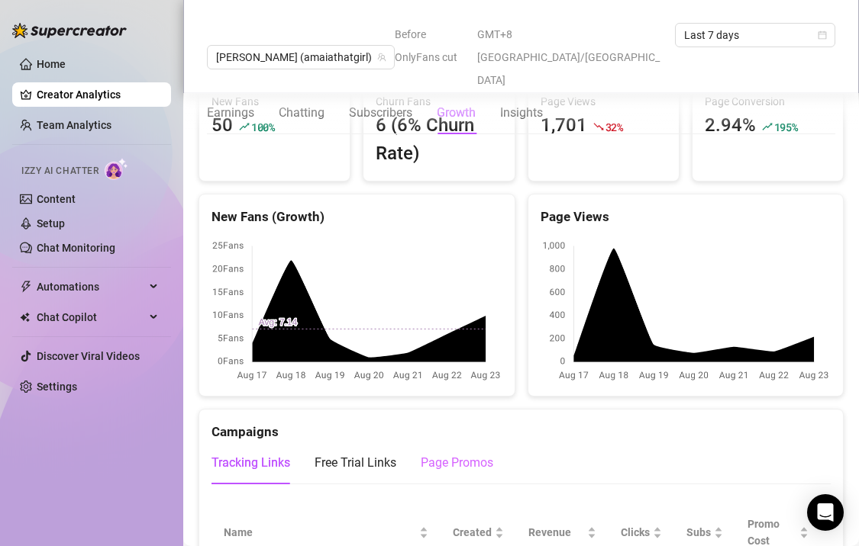  Describe the element at coordinates (755, 35) in the screenshot. I see `span: Last 7 days` at that location.